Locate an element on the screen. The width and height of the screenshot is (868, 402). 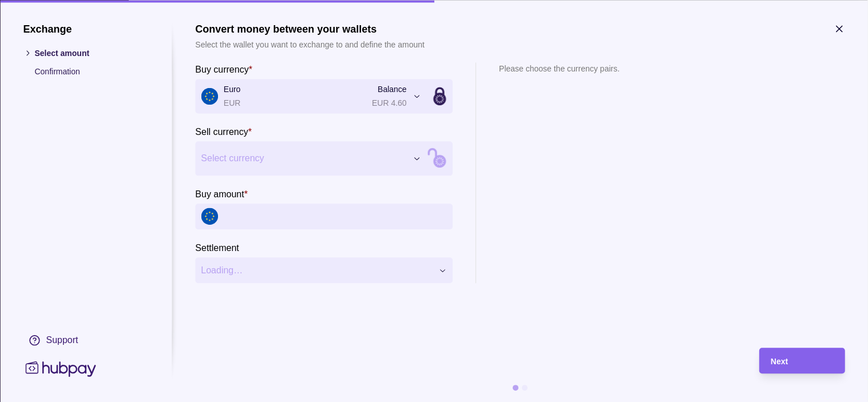
h1: Convert money between your wallets is located at coordinates (310, 29).